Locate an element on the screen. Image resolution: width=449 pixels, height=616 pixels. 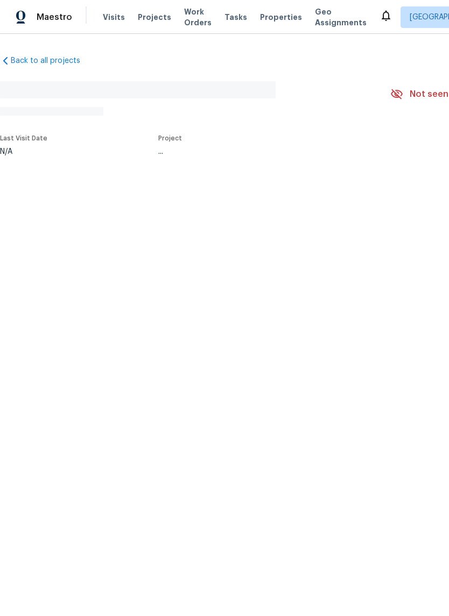
span: Properties is located at coordinates (281, 17).